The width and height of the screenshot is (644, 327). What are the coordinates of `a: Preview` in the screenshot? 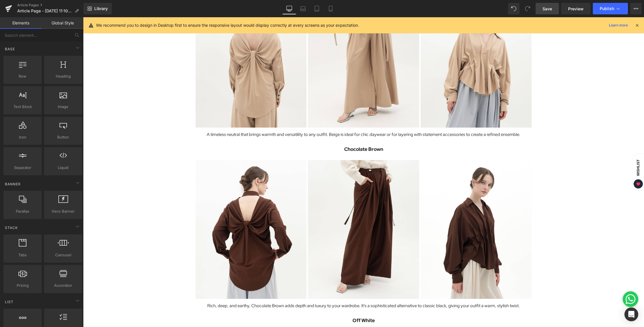 It's located at (576, 8).